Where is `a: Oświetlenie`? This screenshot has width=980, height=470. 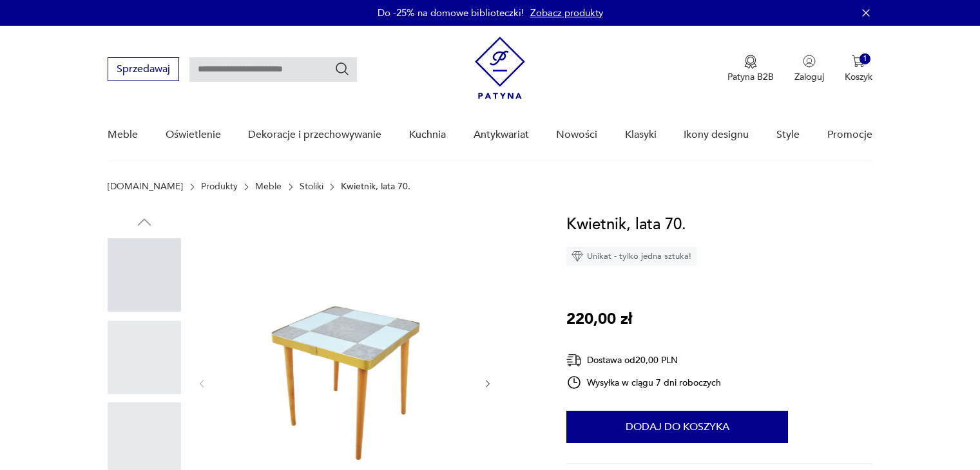 a: Oświetlenie is located at coordinates (193, 135).